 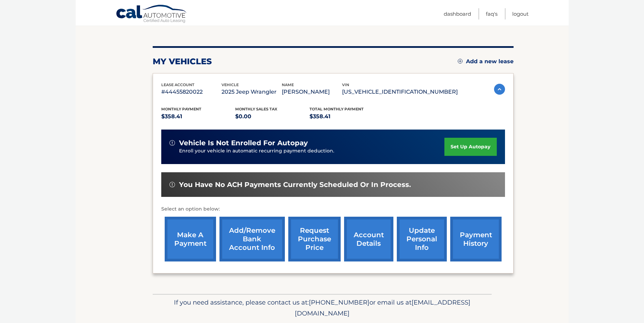 I want to click on a: request purchase price, so click(x=314, y=239).